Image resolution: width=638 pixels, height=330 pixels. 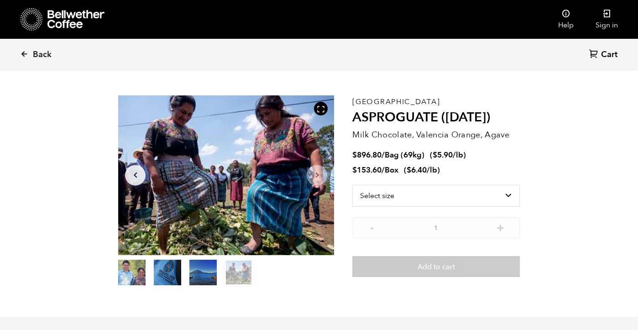 What do you see at coordinates (367, 170) in the screenshot?
I see `bdi: 153.60` at bounding box center [367, 170].